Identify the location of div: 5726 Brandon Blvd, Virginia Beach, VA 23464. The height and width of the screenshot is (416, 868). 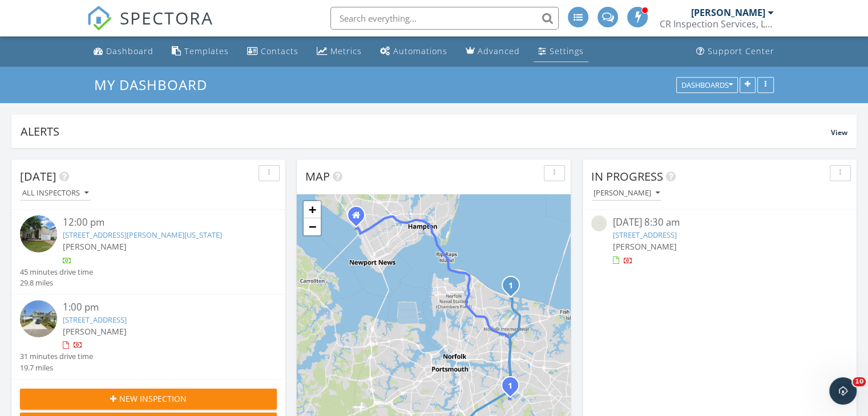
(513, 389).